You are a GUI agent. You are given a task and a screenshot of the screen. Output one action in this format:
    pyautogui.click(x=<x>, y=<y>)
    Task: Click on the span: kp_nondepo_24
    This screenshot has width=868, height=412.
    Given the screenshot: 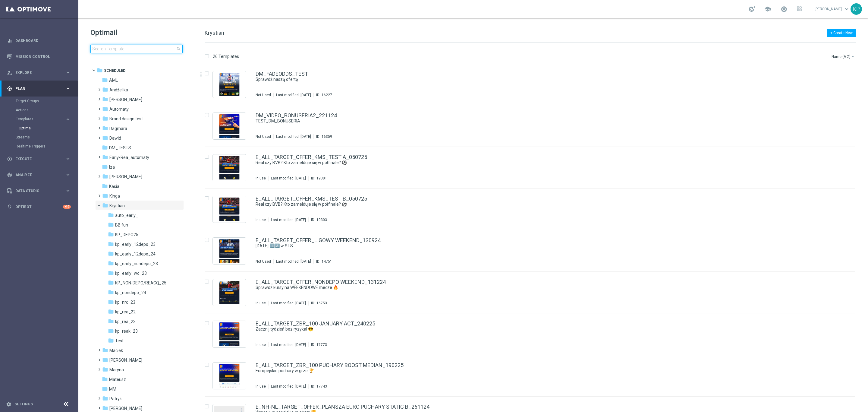 What is the action you would take?
    pyautogui.click(x=130, y=292)
    